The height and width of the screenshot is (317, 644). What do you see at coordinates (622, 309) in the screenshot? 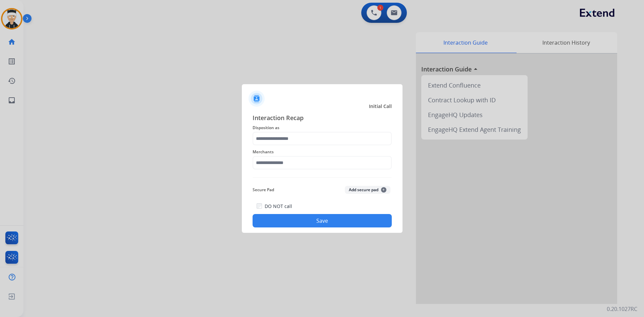
I see `p: 0.20.1027RC` at bounding box center [622, 309].